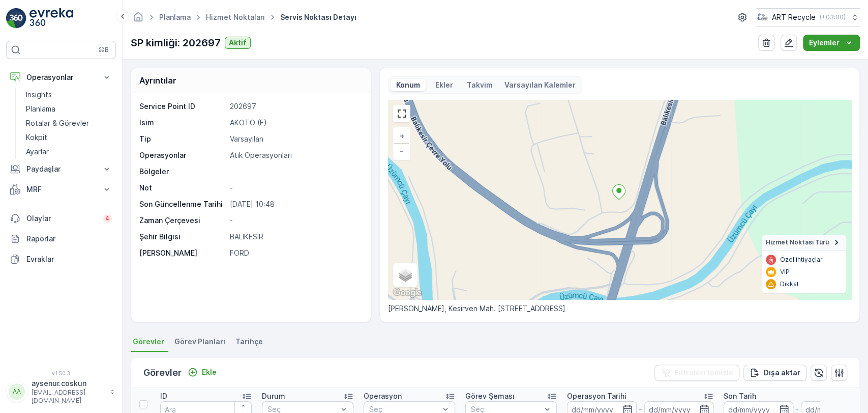 This screenshot has width=868, height=413. I want to click on p: Tip, so click(182, 139).